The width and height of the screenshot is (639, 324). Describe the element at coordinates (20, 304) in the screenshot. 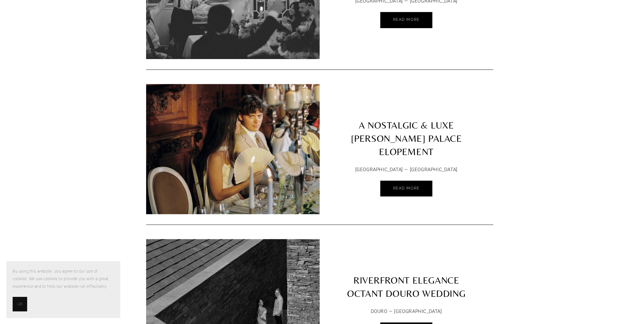

I see `span: OK` at that location.